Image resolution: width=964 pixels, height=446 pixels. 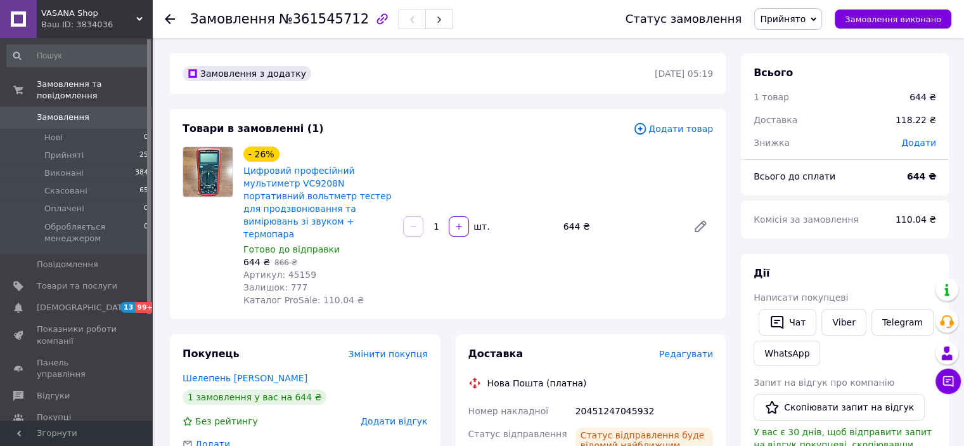 I want to click on span: 1 товар, so click(x=771, y=97).